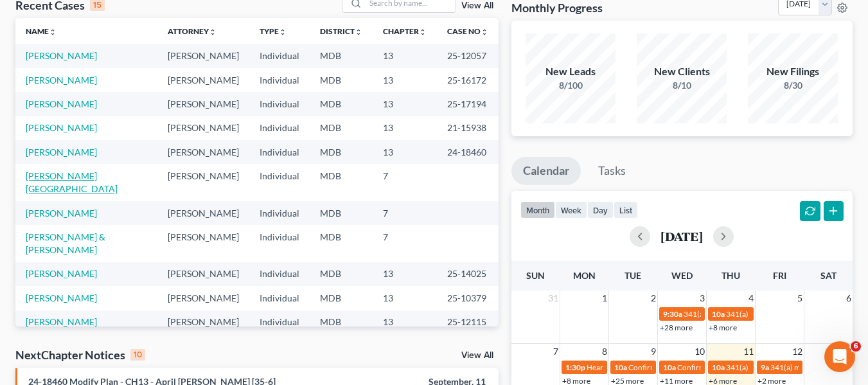 Image resolution: width=868 pixels, height=385 pixels. I want to click on td: 24-18460, so click(468, 151).